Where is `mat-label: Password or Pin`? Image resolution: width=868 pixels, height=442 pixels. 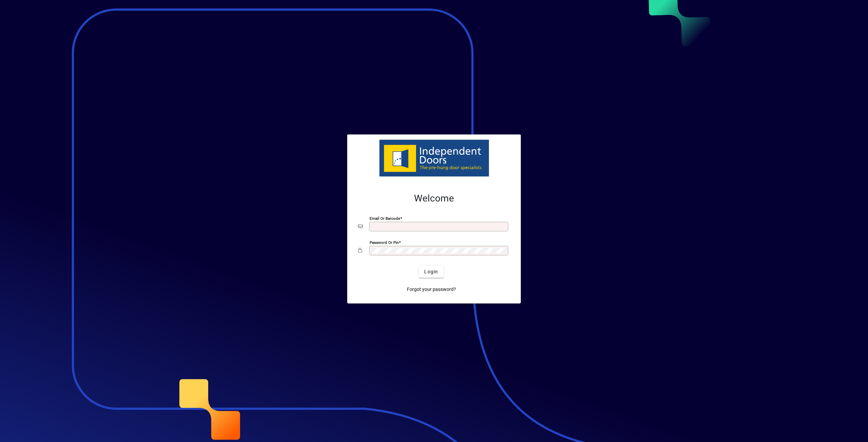
mat-label: Password or Pin is located at coordinates (384, 243).